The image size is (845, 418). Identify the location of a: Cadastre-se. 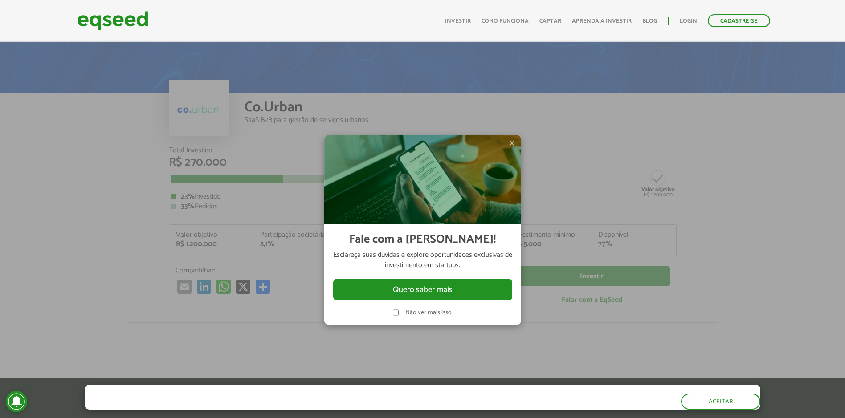
(739, 20).